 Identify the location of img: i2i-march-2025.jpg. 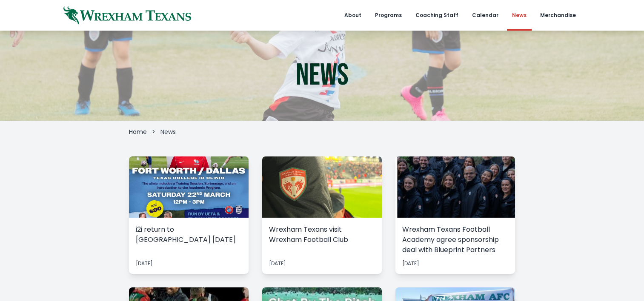
(188, 187).